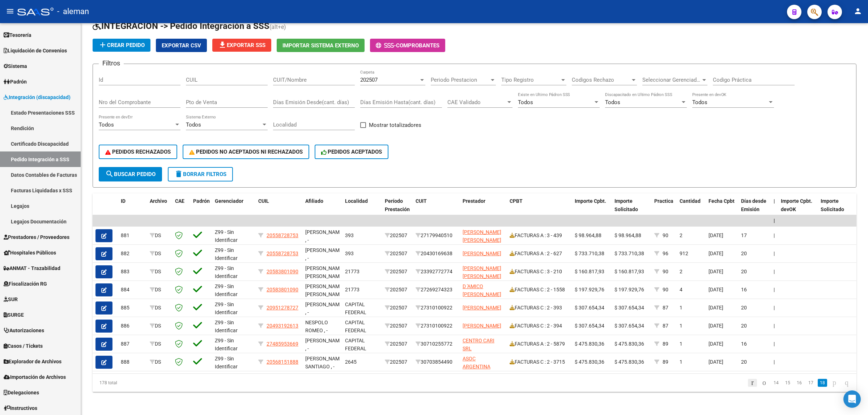  Describe the element at coordinates (233, 209) in the screenshot. I see `datatable-header-cell: Gerenciador` at that location.